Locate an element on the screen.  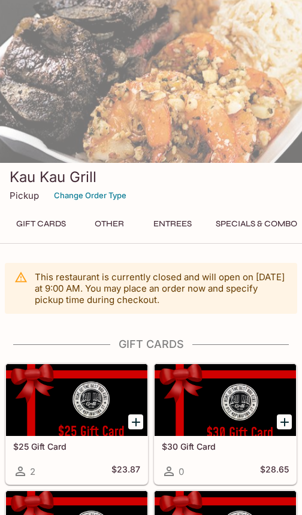
div: $25 Gift Card is located at coordinates (77, 401).